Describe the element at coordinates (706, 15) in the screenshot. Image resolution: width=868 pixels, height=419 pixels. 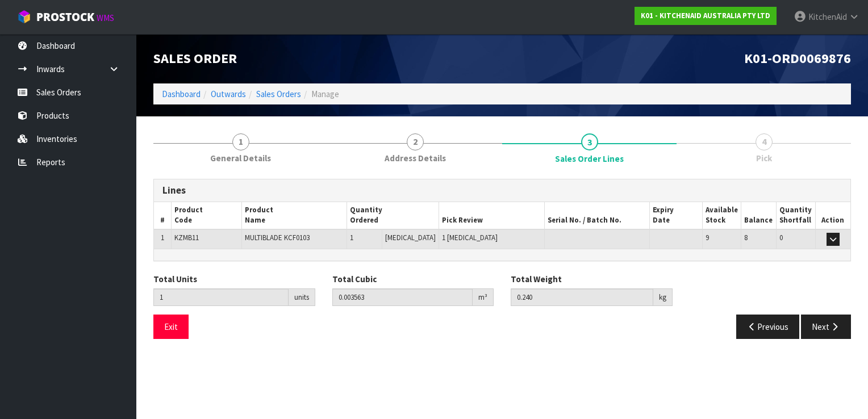
I see `strong: K01 - KITCHENAID AUSTRALIA PTY LTD` at that location.